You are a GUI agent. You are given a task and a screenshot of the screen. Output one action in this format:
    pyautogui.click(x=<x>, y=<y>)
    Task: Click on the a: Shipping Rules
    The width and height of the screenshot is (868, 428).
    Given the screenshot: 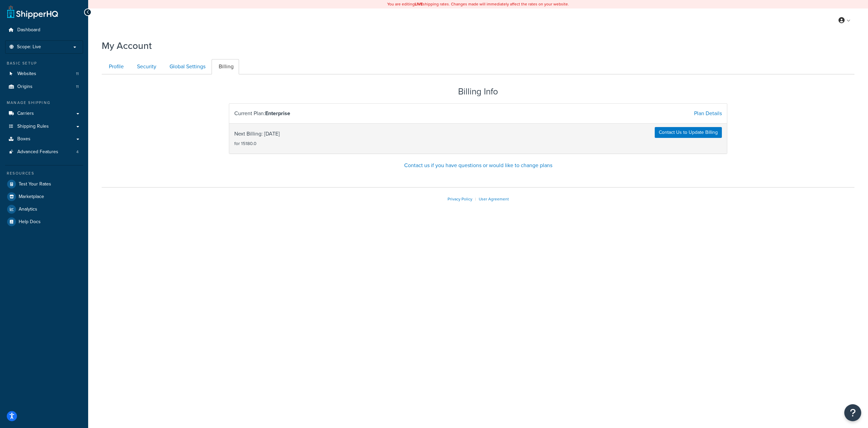 What is the action you would take?
    pyautogui.click(x=44, y=126)
    